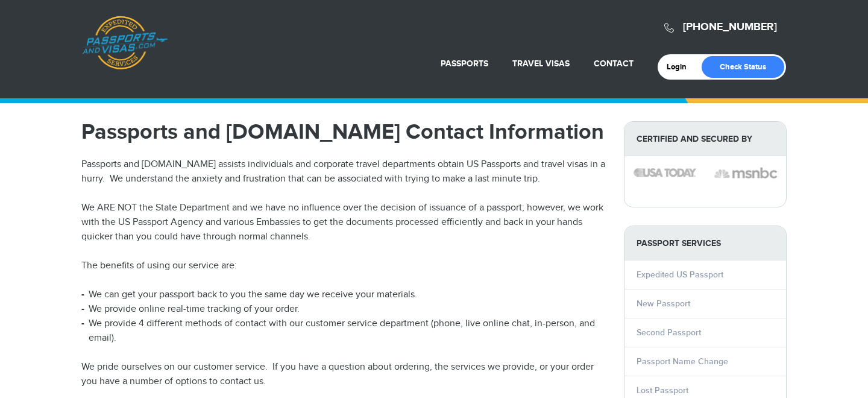 The height and width of the screenshot is (398, 868). What do you see at coordinates (680, 274) in the screenshot?
I see `a: Expedited US Passport` at bounding box center [680, 274].